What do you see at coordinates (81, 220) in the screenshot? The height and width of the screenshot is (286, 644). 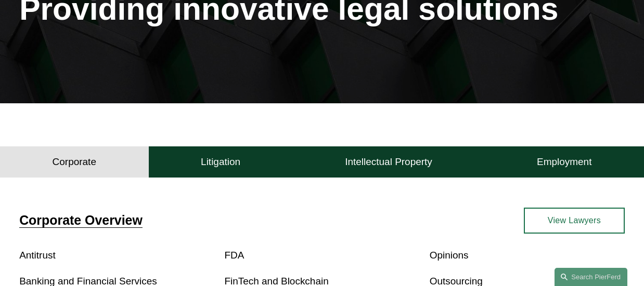 I see `a: Corporate Overview` at bounding box center [81, 220].